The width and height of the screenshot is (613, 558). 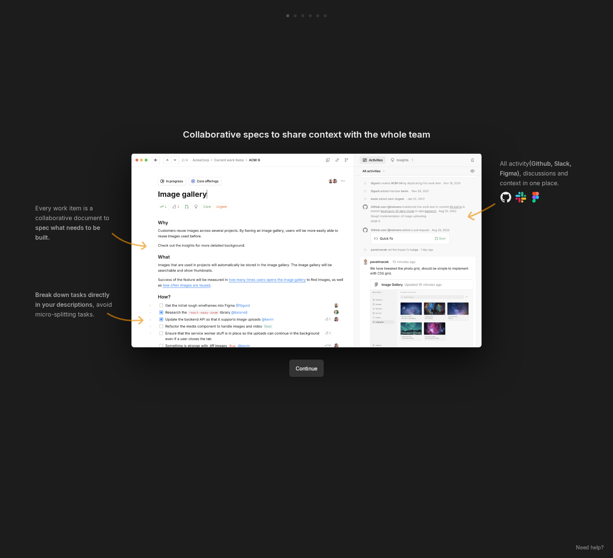 I want to click on div: All activity , discussions and context in one place., so click(x=539, y=181).